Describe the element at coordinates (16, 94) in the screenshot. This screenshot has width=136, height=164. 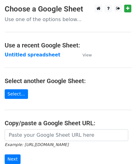
I see `a: Select...` at that location.